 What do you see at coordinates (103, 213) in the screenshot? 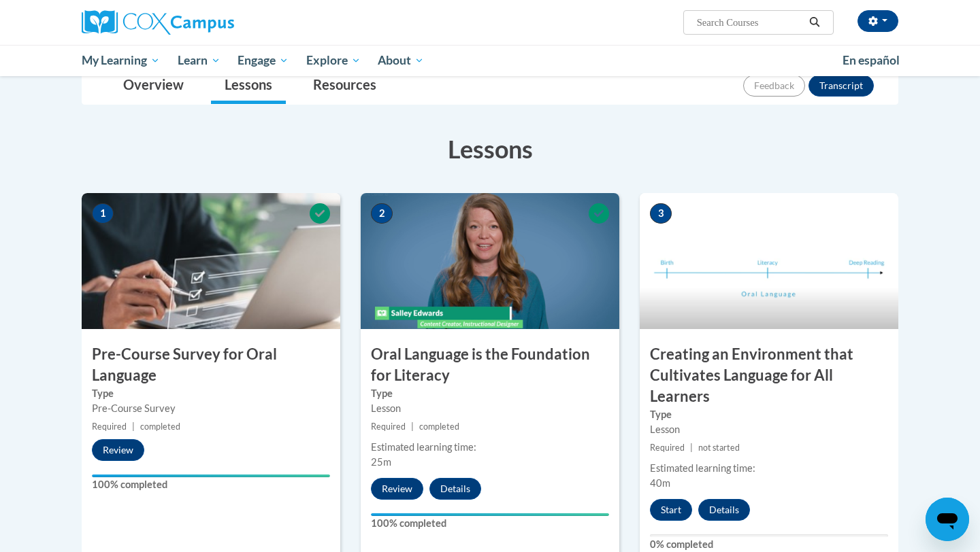
I see `span: 1` at bounding box center [103, 213].